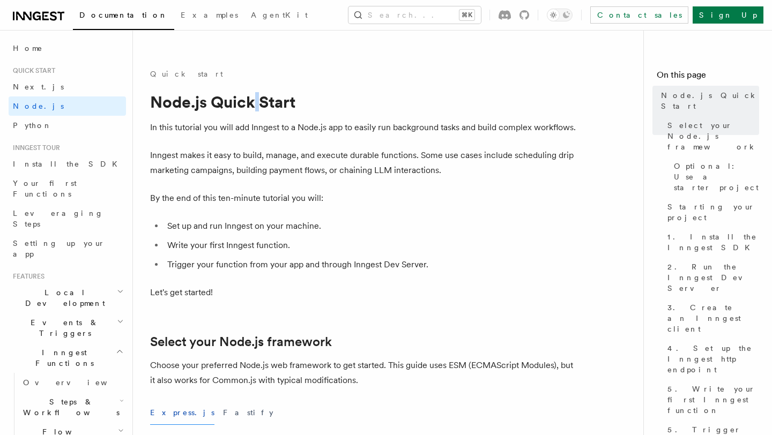  What do you see at coordinates (714, 177) in the screenshot?
I see `a: Optional: Use a starter project` at bounding box center [714, 177].